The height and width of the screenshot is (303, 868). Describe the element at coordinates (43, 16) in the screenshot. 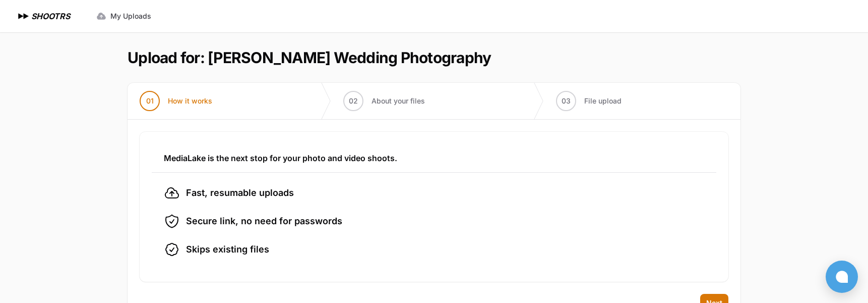

I see `a: SHOOTRS SHOOTRS` at that location.